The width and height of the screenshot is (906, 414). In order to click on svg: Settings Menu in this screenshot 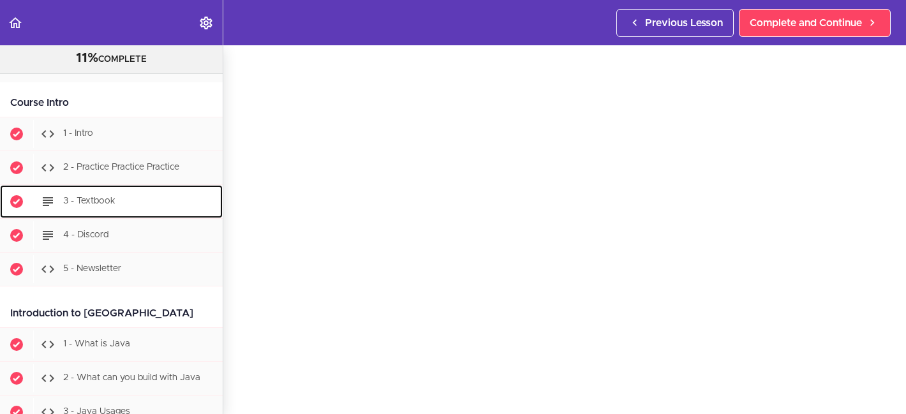, I will do `click(206, 23)`.